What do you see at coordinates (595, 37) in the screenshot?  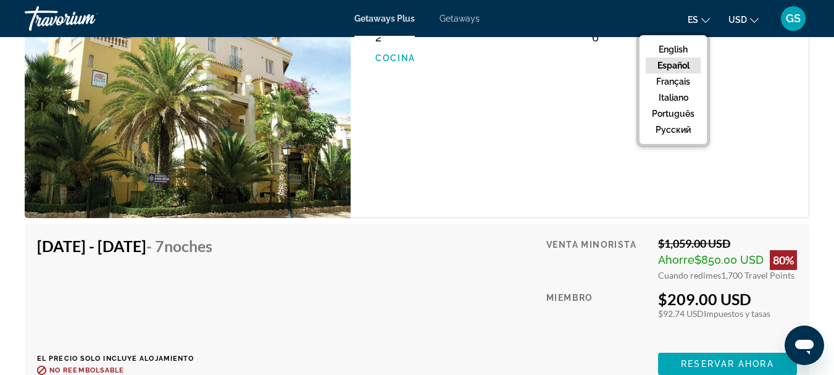 I see `span: 6` at bounding box center [595, 37].